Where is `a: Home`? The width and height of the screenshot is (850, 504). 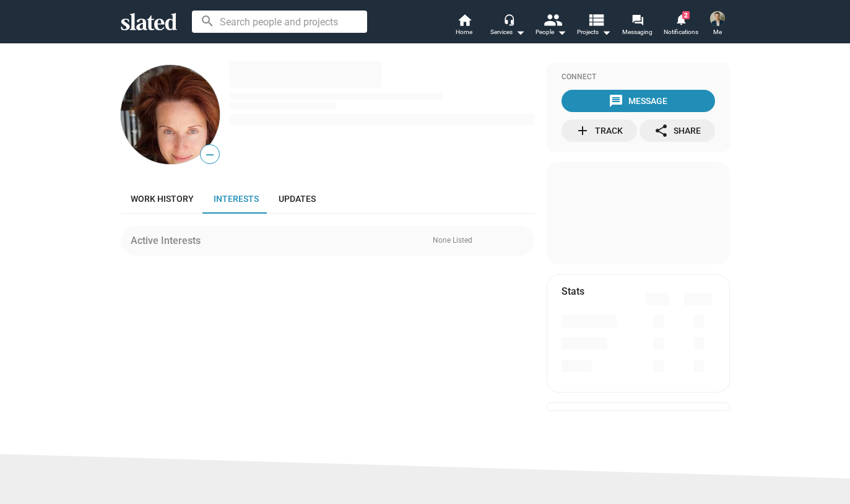 a: Home is located at coordinates (465, 26).